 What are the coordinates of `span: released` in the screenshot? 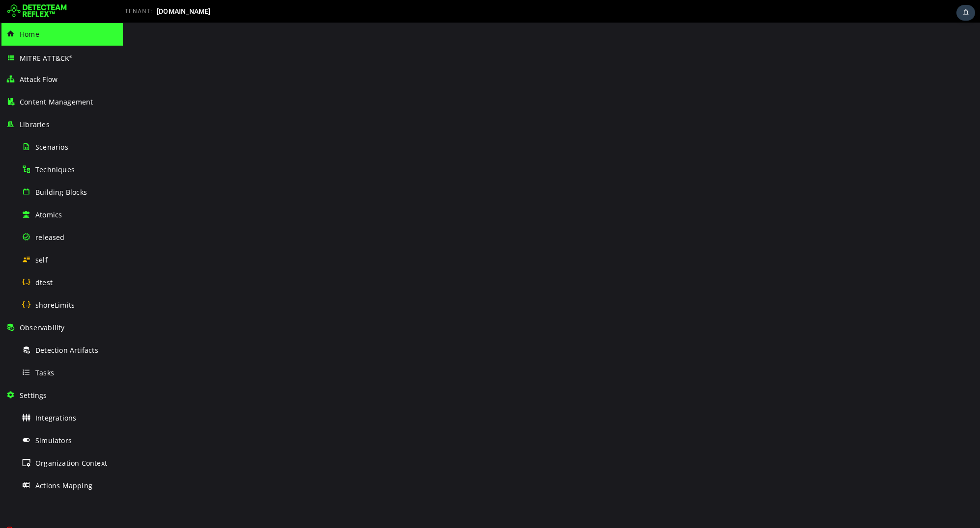 It's located at (50, 237).